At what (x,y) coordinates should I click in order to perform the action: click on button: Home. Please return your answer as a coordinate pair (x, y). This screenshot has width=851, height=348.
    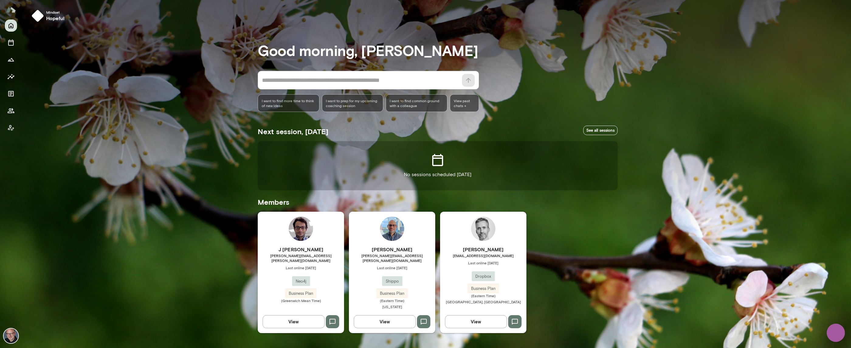
    Looking at the image, I should click on (11, 26).